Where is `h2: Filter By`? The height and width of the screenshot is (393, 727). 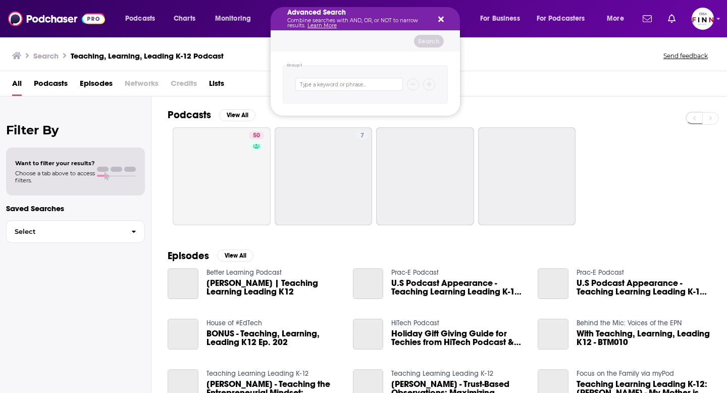
h2: Filter By is located at coordinates (75, 130).